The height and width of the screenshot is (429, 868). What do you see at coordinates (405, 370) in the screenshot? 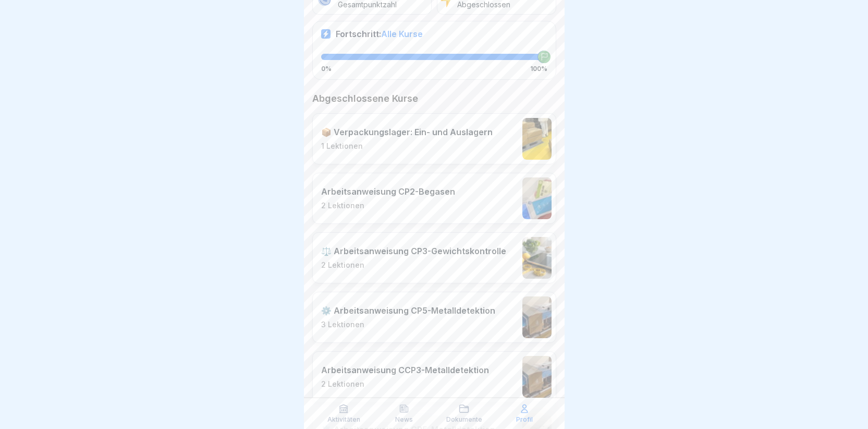
I see `p: Arbeitsanweisung CCP3-Metalldetektion` at bounding box center [405, 370].